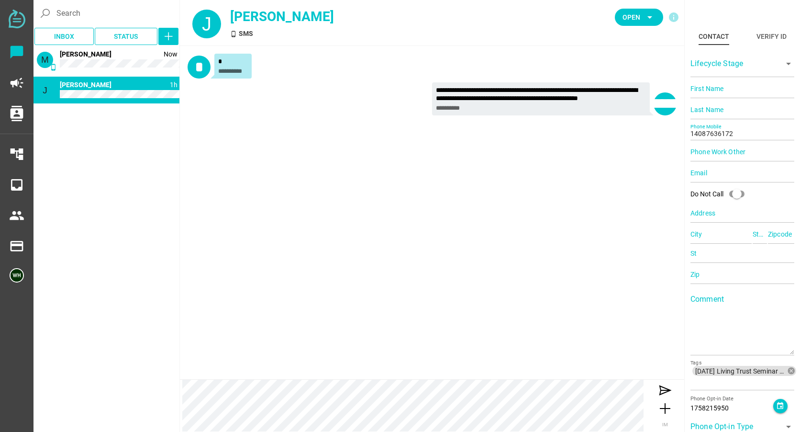 This screenshot has width=800, height=432. What do you see at coordinates (17, 19) in the screenshot?
I see `img: svg+xml;base64,PD94bWwgdmVyc2lvbj0iMS4wIiBlbmNvZGluZz0iVVRGLTgiPz4KPHN2ZyB2ZXJzaW9uPSIxLjEiIHZpZX...` at bounding box center [17, 19].